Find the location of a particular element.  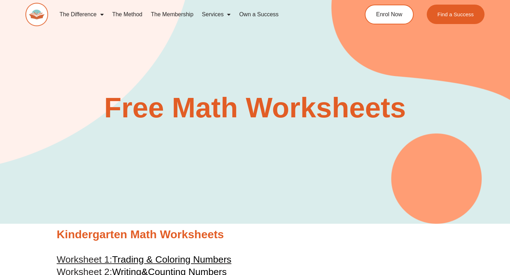

a: Own a Success is located at coordinates (258, 15).